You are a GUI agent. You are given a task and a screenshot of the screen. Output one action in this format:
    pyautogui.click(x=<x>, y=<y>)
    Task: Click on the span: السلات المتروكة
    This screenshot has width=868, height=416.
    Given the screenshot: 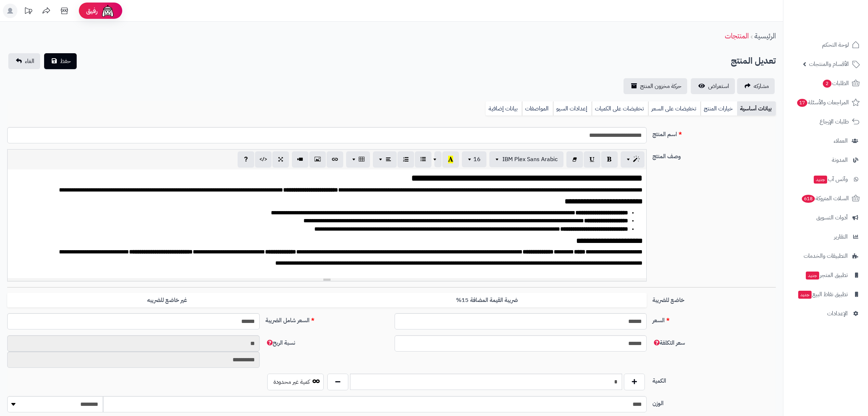 What is the action you would take?
    pyautogui.click(x=825, y=199)
    